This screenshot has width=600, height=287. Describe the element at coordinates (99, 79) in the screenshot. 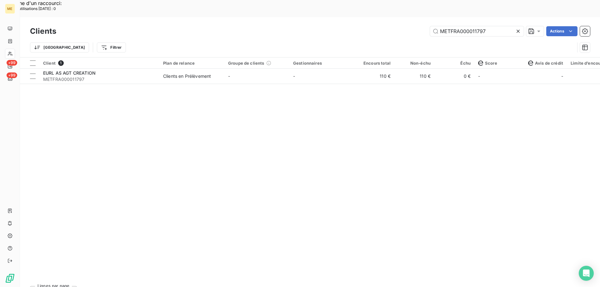

I see `span: METFRA000011797` at that location.